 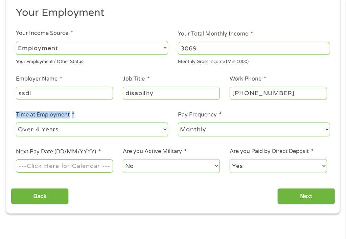 What do you see at coordinates (200, 115) in the screenshot?
I see `label: Pay Frequency` at bounding box center [200, 115].